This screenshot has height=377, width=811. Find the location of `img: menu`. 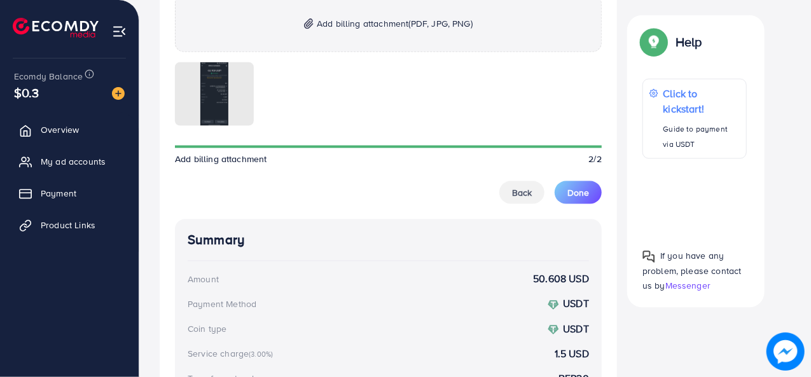

img: menu is located at coordinates (119, 31).